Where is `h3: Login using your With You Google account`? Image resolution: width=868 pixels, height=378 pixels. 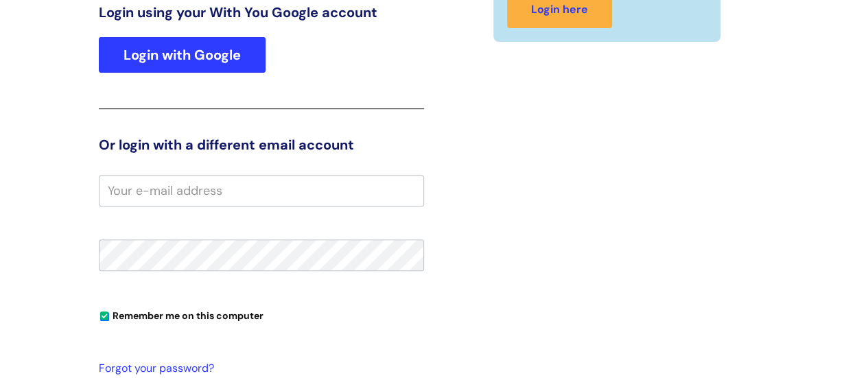
h3: Login using your With You Google account is located at coordinates (262, 12).